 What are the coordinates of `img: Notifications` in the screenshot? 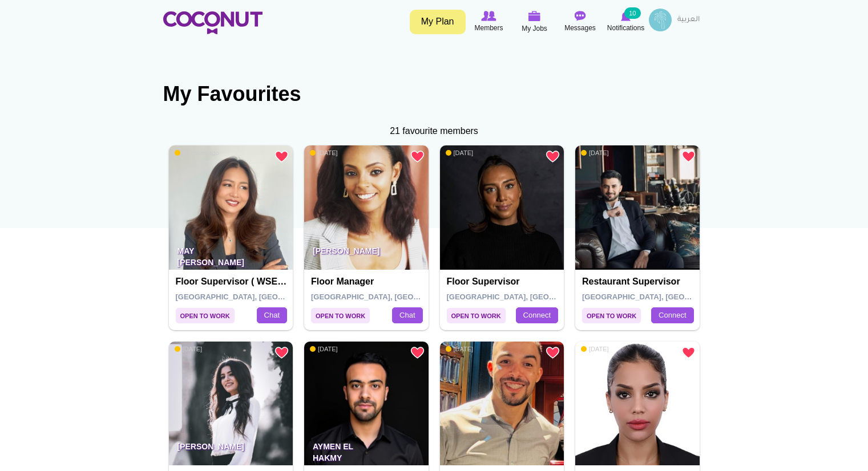 It's located at (625, 16).